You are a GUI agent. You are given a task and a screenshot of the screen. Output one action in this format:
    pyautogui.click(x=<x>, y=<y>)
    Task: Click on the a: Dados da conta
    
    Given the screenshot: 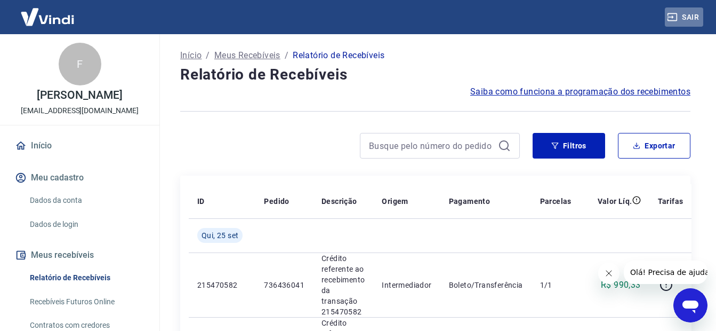 What is the action you would take?
    pyautogui.click(x=86, y=200)
    